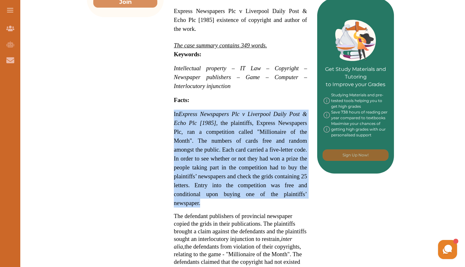  What do you see at coordinates (241, 158) in the screenshot?
I see `span: In , the plaintiffs, Express Newspapers Plc, ran a competition called "Millionaire of the Month"....` at bounding box center [241, 158].